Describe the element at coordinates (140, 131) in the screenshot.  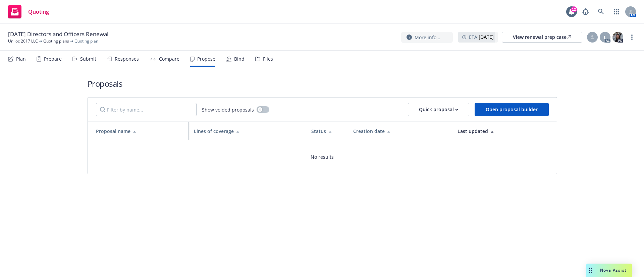
I see `div: Proposal name` at that location.